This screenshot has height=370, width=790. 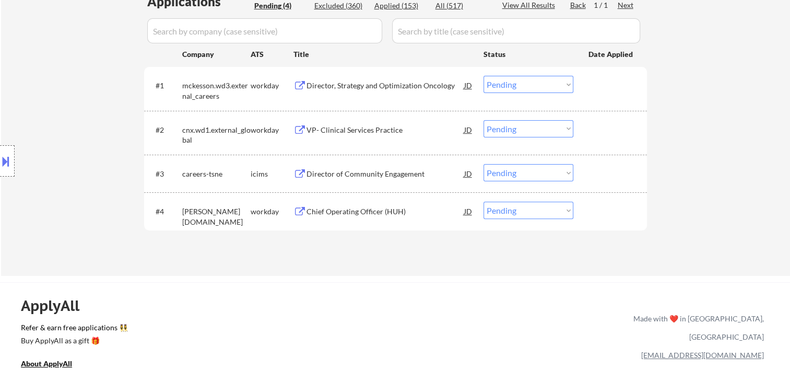 What do you see at coordinates (272, 54) in the screenshot?
I see `div: ATS` at bounding box center [272, 54].